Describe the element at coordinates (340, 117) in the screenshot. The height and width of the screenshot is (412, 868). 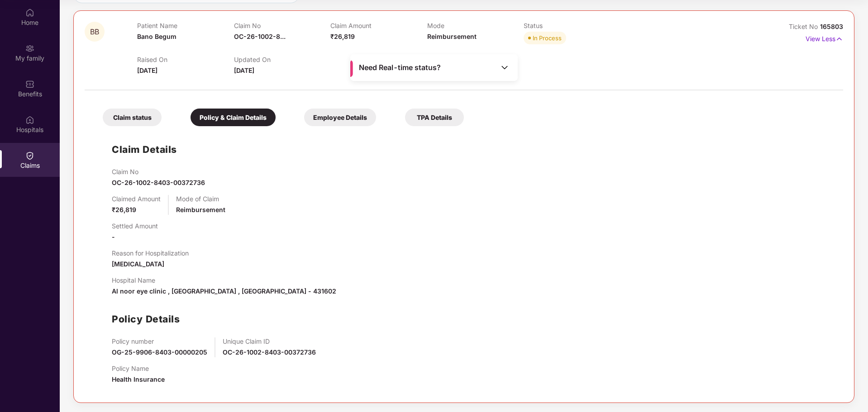
I see `div: Employee Details` at that location.